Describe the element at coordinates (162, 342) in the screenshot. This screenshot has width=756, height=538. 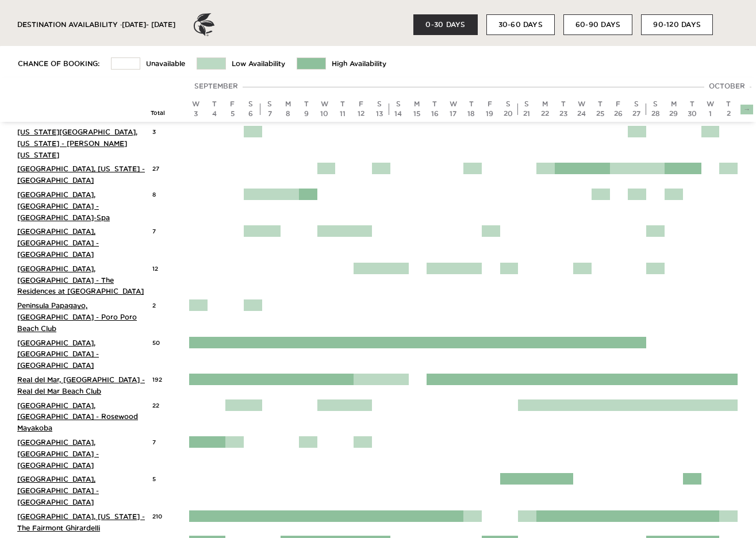
I see `div: 50` at that location.